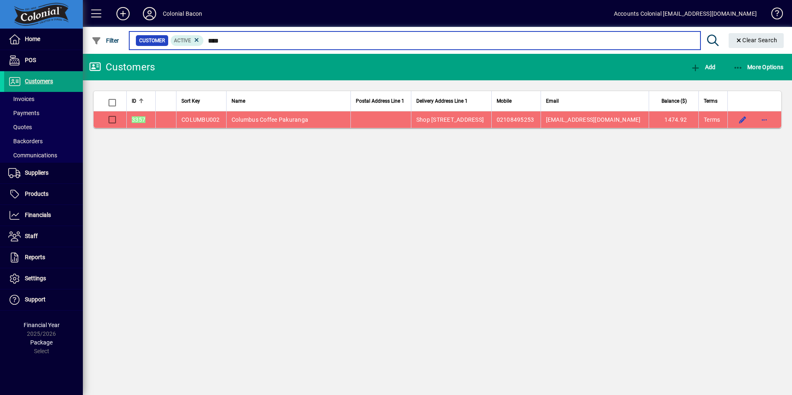 Image resolution: width=792 pixels, height=395 pixels. I want to click on button: Edit, so click(743, 120).